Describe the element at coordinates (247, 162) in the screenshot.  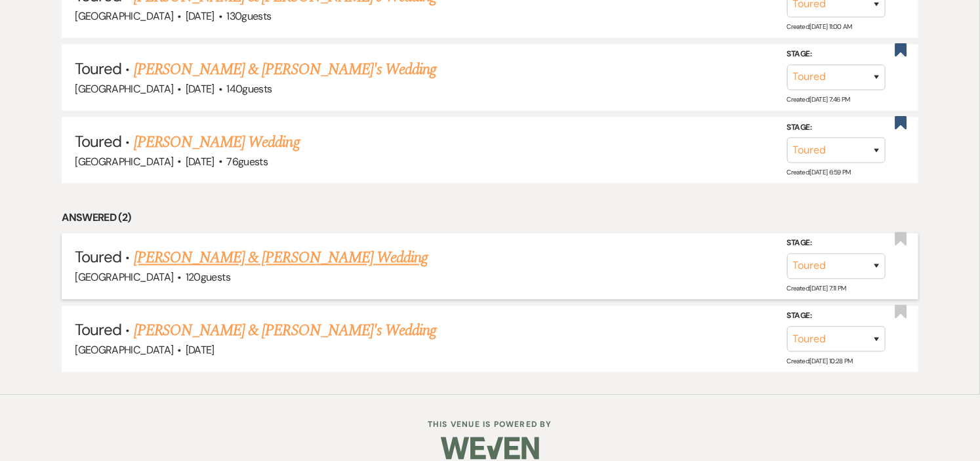
I see `span: 76 guests` at that location.